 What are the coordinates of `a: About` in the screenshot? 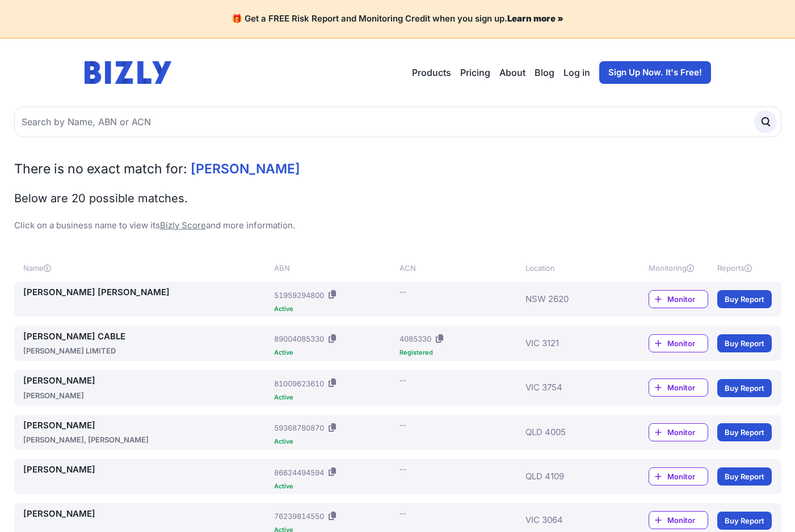 It's located at (512, 72).